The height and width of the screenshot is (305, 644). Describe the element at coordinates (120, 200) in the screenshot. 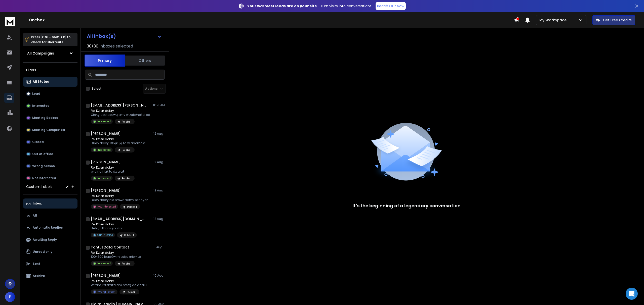

I see `p: Dzień dobry nie prowadzimy żadnych` at that location.